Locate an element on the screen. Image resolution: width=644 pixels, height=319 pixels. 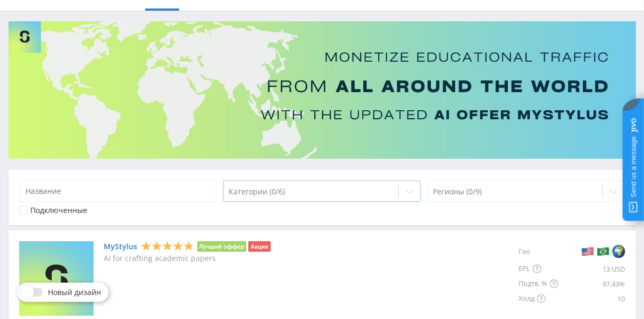
p: AI for crafting academic papers is located at coordinates (187, 258).